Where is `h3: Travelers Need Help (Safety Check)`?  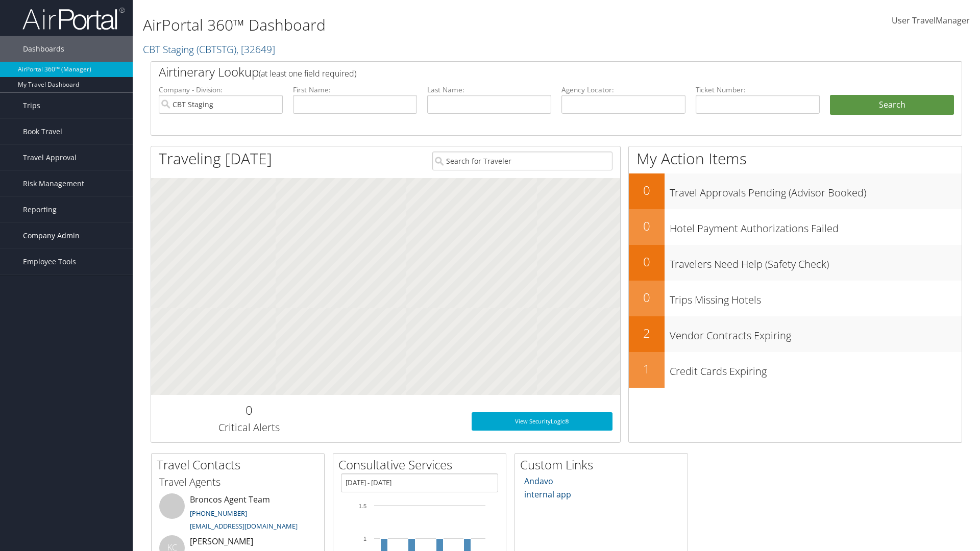 h3: Travelers Need Help (Safety Check) is located at coordinates (816, 262).